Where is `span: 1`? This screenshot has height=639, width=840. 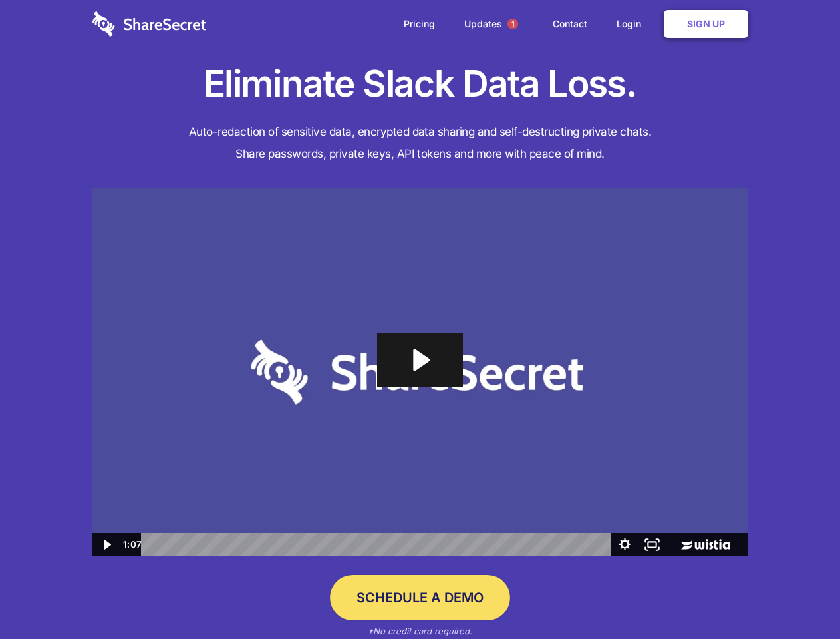
span: 1 is located at coordinates (513, 24).